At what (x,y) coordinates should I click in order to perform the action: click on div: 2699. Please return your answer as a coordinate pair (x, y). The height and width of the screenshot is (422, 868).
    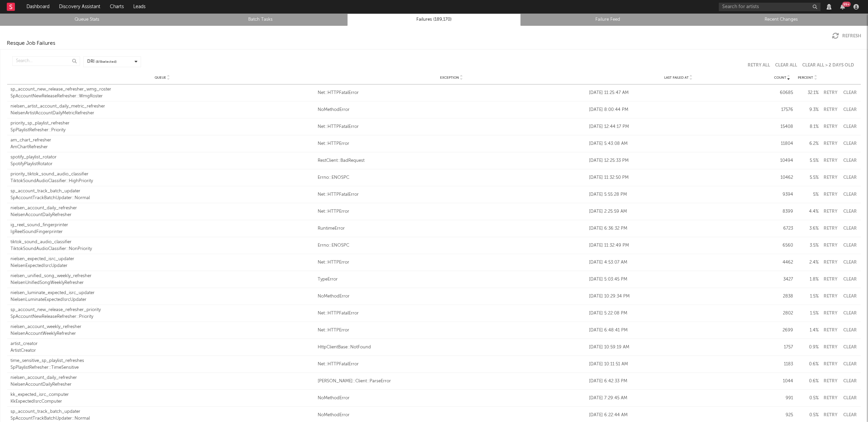
    Looking at the image, I should click on (782, 330).